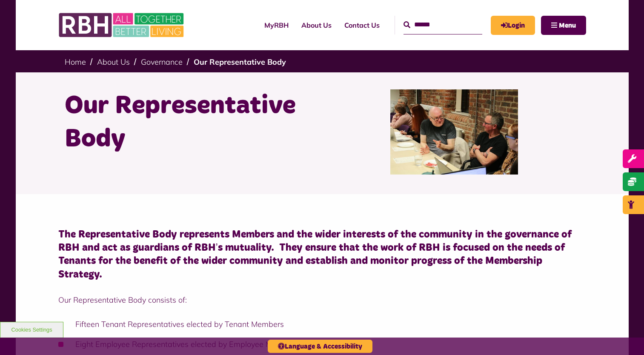 This screenshot has height=355, width=644. I want to click on p: Our Representative Body consists of:, so click(322, 299).